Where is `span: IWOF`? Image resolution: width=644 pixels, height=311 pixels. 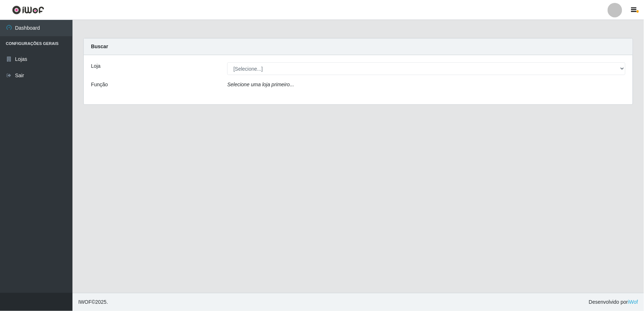
span: IWOF is located at coordinates (85, 302).